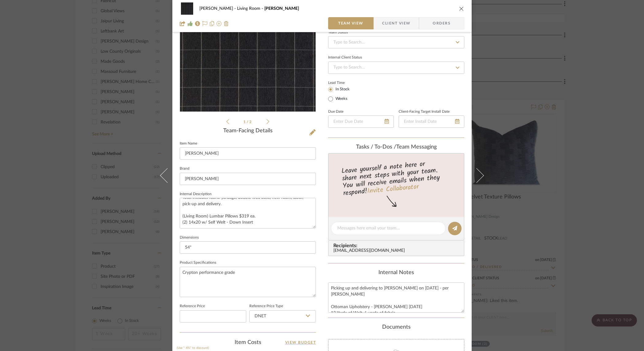  I want to click on label: Reference Price Type, so click(266, 307).